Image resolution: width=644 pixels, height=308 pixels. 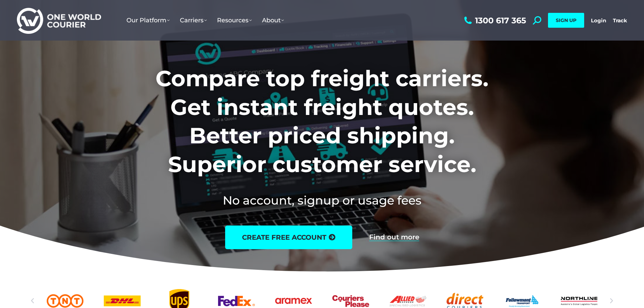 What do you see at coordinates (193, 20) in the screenshot?
I see `span: Carriers` at bounding box center [193, 20].